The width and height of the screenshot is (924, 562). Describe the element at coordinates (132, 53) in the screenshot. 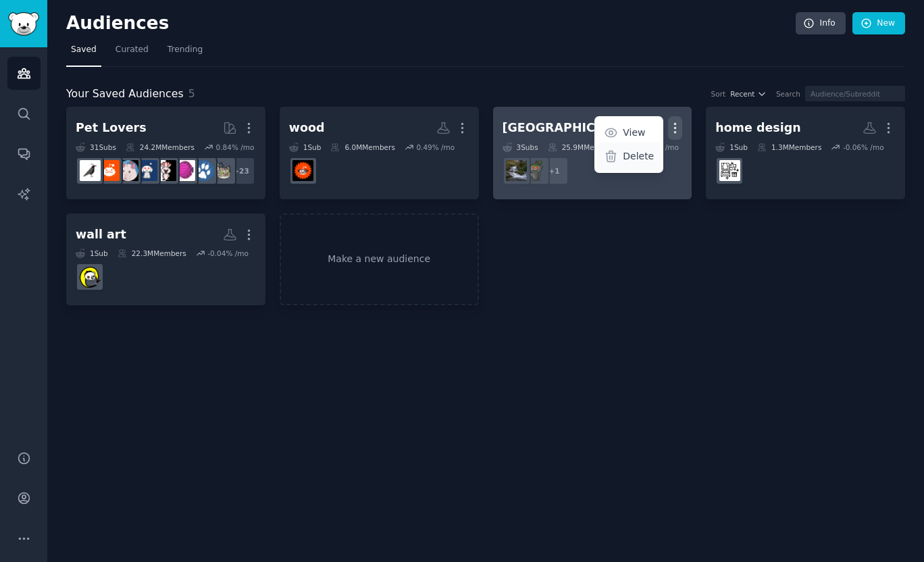

I see `a: Curated` at that location.